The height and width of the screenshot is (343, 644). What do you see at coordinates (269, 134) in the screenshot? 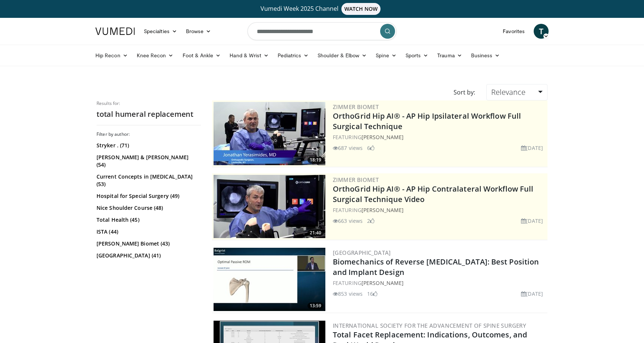
I see `img: 503c3a3d-ad76-4115-a5ba-16c0230cde33.300x170_q85_crop-smart_upscale.jpg` at bounding box center [269, 134].